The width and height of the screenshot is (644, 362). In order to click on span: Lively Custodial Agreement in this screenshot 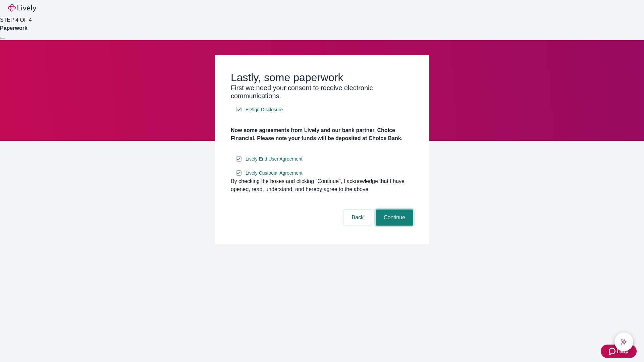, I will do `click(274, 173)`.